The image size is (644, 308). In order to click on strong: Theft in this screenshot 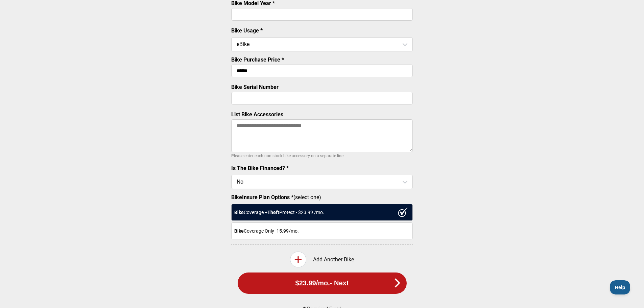, I will do `click(273, 212)`.